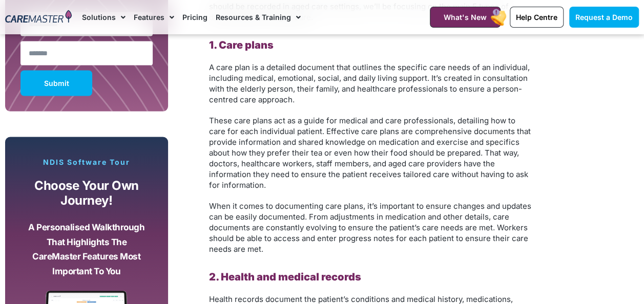 This screenshot has height=304, width=644. Describe the element at coordinates (87, 162) in the screenshot. I see `p: NDIS Software Tour` at that location.